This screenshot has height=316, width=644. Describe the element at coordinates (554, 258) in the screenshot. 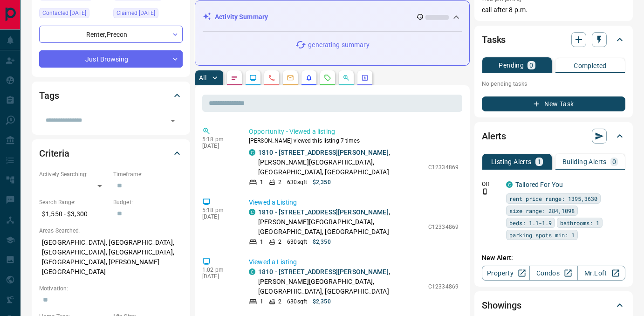

I see `p: New Alert:` at that location.